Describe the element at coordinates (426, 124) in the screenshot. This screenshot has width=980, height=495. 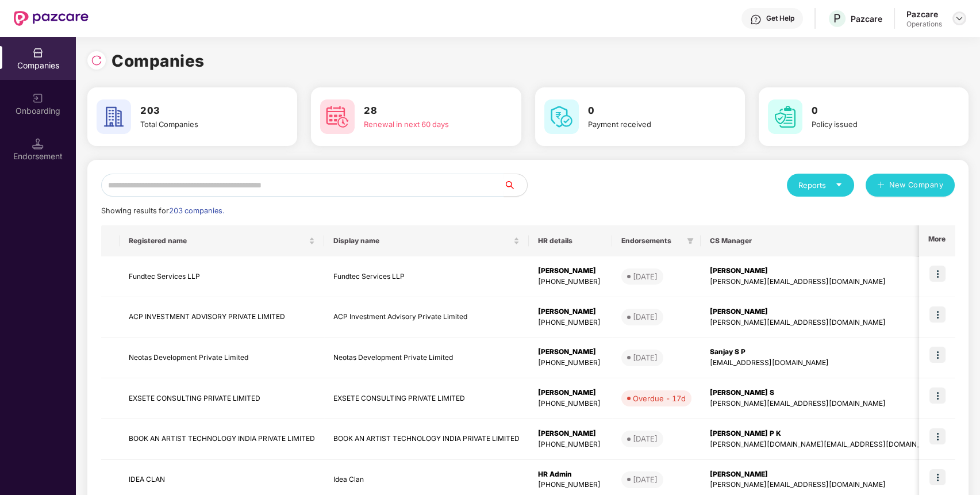
I see `div: Renewal in next 60 days` at that location.